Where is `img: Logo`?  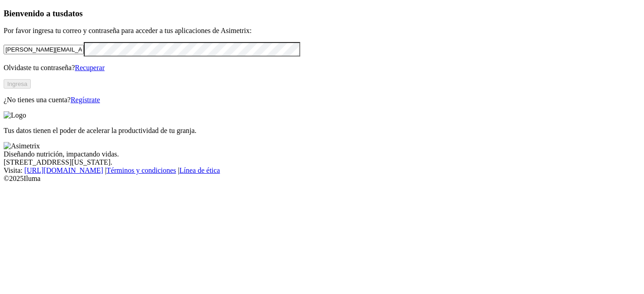
img: Logo is located at coordinates (15, 115).